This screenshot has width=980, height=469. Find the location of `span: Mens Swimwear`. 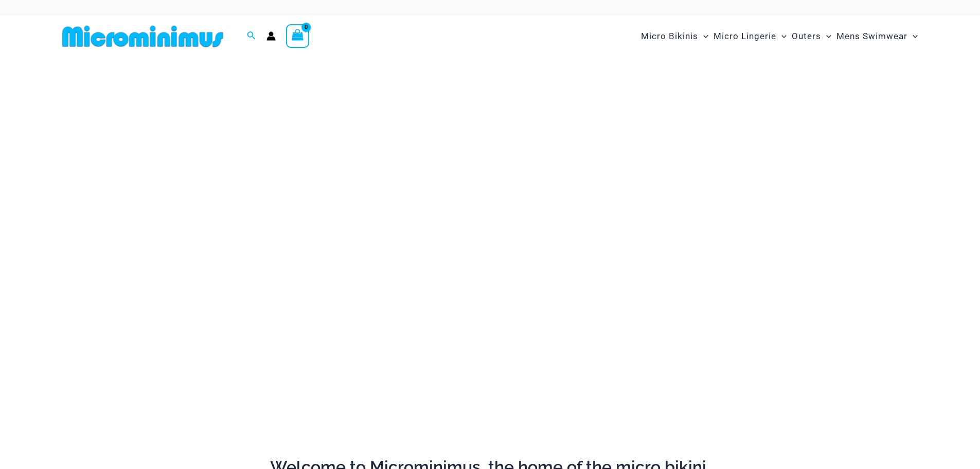

span: Mens Swimwear is located at coordinates (871, 36).